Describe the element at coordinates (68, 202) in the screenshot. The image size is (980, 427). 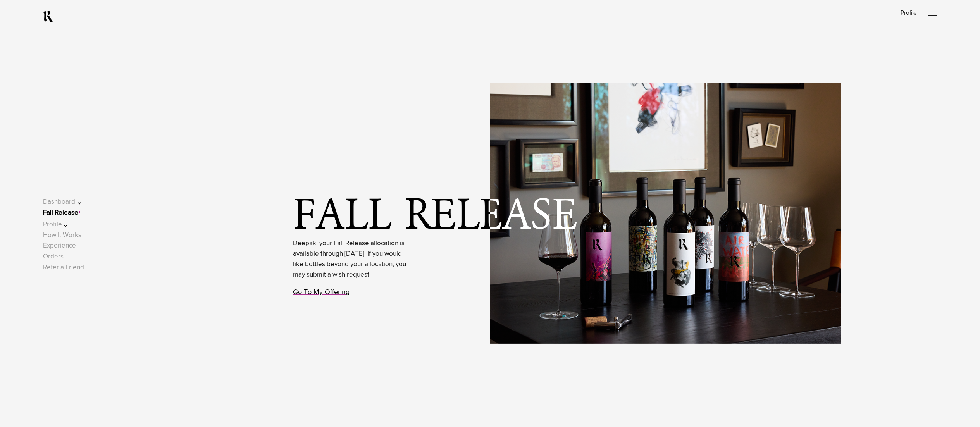
I see `button: Dashboard` at that location.